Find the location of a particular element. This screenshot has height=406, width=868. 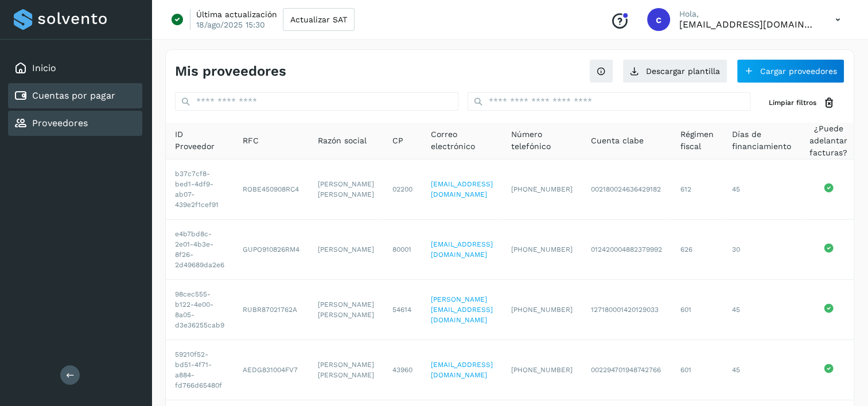

p: Hola, is located at coordinates (748, 14).